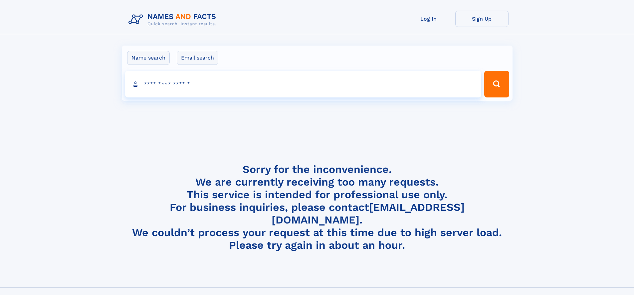  Describe the element at coordinates (429, 19) in the screenshot. I see `a: Log In` at that location.